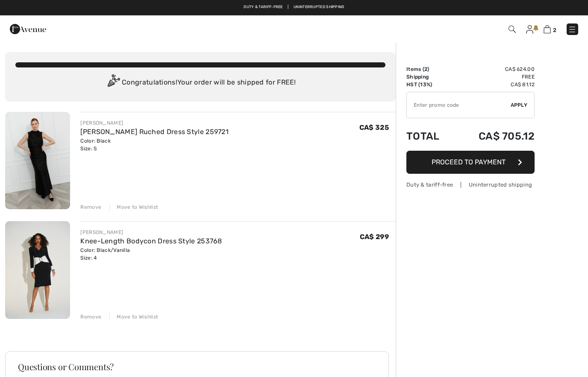 The image size is (588, 377). Describe the element at coordinates (37, 160) in the screenshot. I see `img: Maxi Sheath Ruched Dress Style 259721` at that location.